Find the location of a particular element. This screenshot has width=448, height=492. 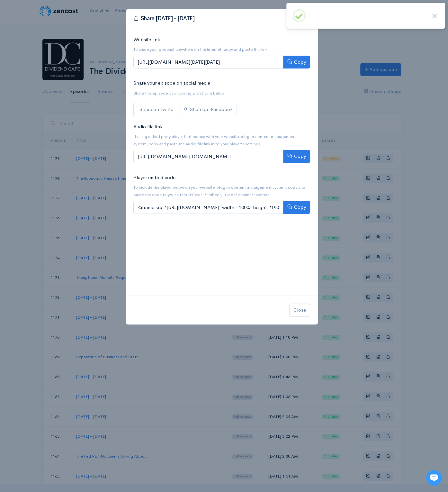

small: Share this episode by choosing a platform below. is located at coordinates (179, 93).